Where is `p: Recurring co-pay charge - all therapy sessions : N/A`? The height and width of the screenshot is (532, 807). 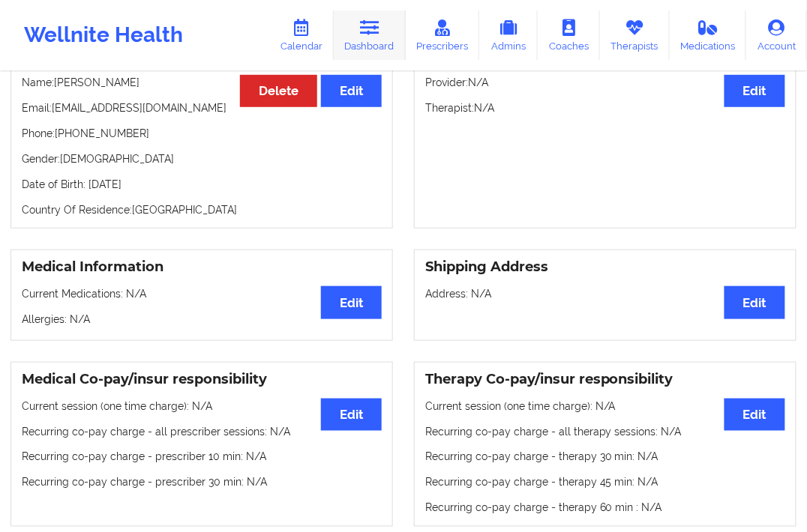
p: Recurring co-pay charge - all therapy sessions : N/A is located at coordinates (605, 432).